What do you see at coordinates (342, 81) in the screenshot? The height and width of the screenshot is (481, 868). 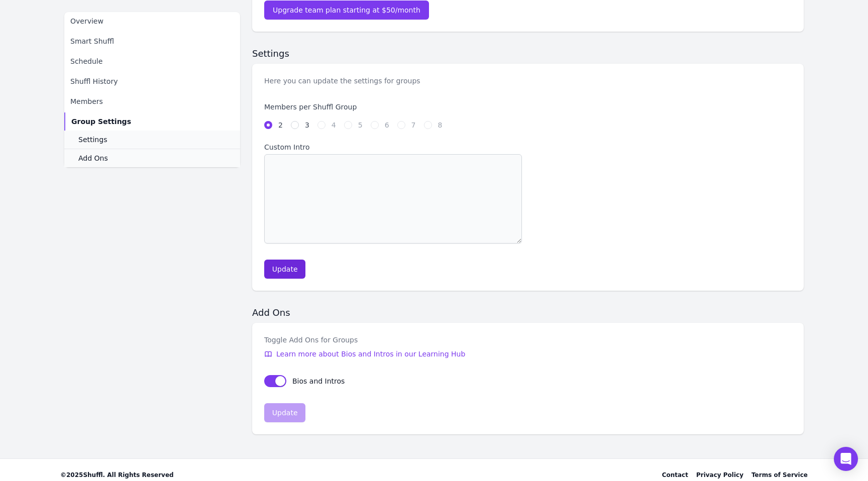 I see `p: Here you can update the settings for groups` at bounding box center [342, 81].